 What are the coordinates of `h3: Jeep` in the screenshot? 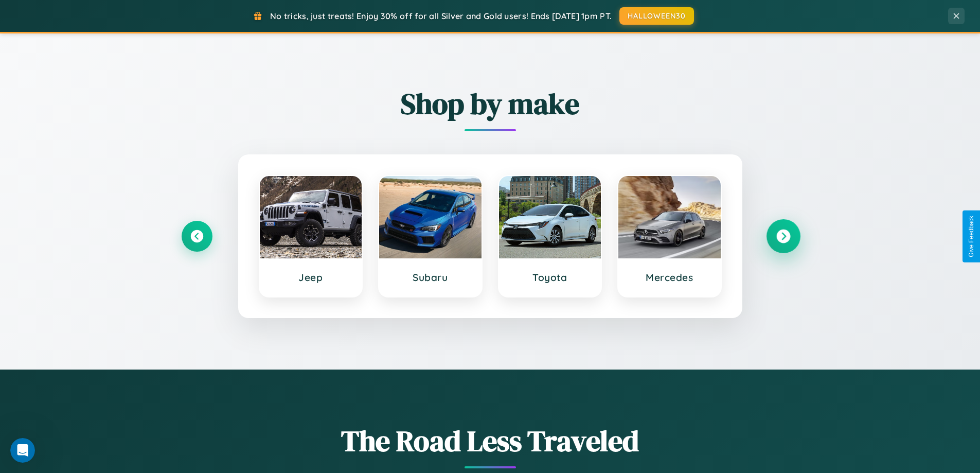 It's located at (311, 277).